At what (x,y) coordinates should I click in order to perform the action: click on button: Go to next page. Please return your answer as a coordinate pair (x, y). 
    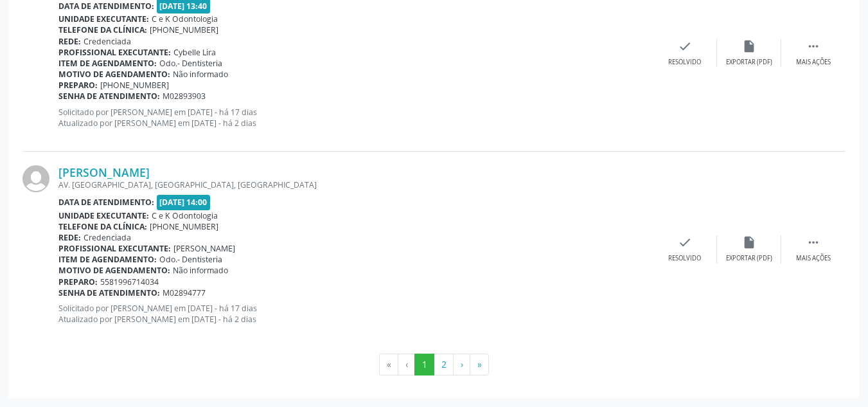
    Looking at the image, I should click on (461, 364).